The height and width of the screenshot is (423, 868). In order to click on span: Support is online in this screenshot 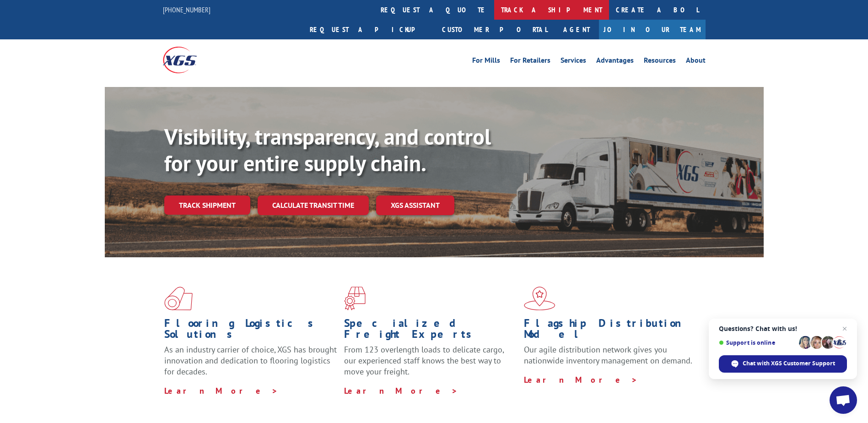, I will do `click(757, 342)`.